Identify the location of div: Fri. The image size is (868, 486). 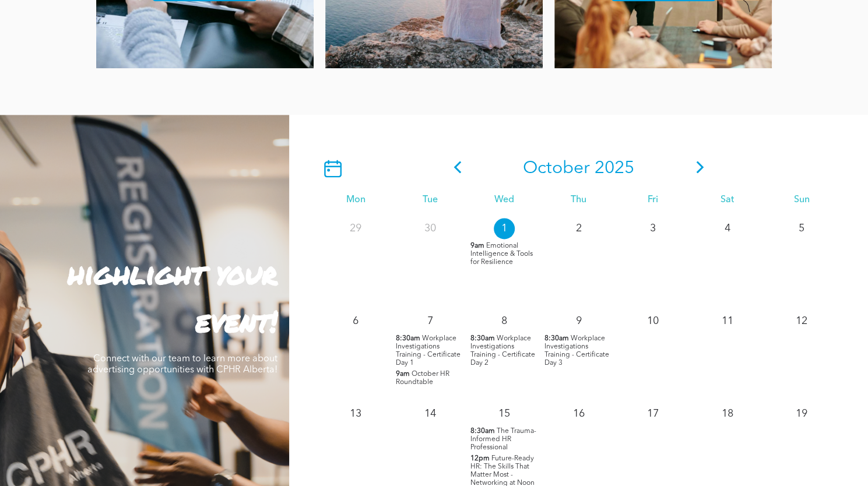
(653, 200).